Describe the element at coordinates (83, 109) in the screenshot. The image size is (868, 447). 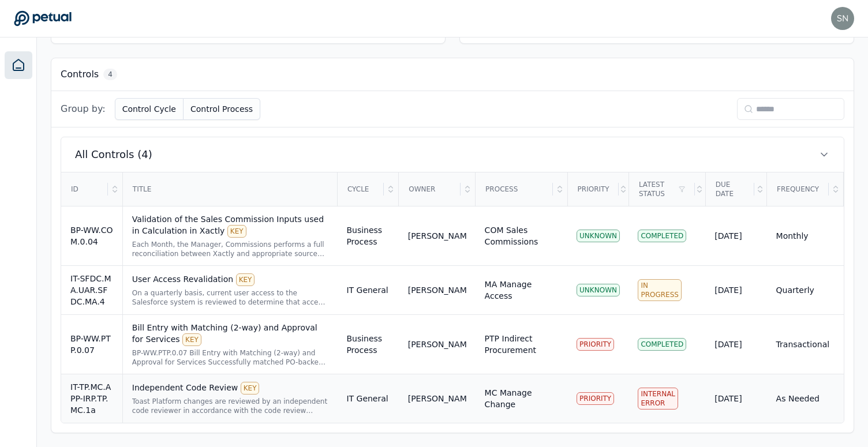
I see `span: Group by:` at that location.